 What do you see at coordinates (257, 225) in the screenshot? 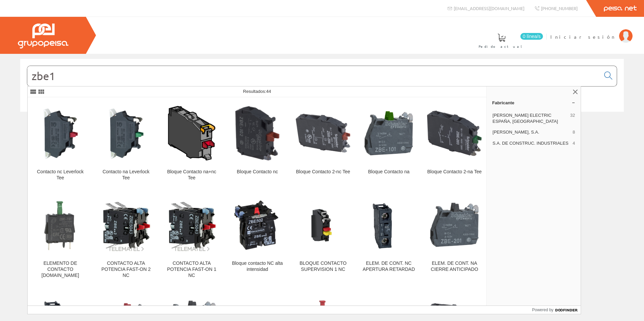
I see `img: Bloque contacto NC alta intensidad` at bounding box center [257, 225].